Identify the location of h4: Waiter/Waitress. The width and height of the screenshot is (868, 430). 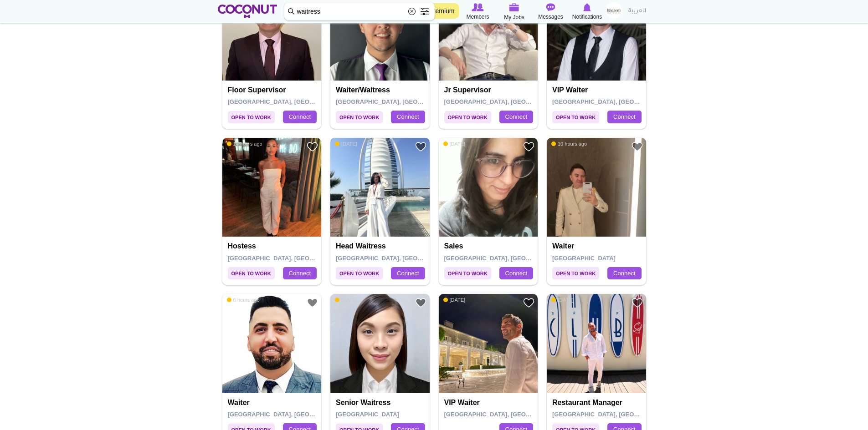
(381, 90).